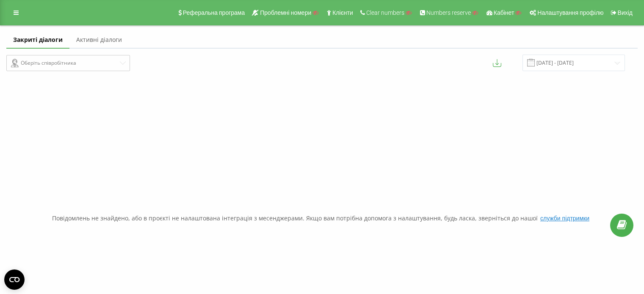 Image resolution: width=644 pixels, height=294 pixels. Describe the element at coordinates (214, 13) in the screenshot. I see `span: Реферальна програма` at that location.